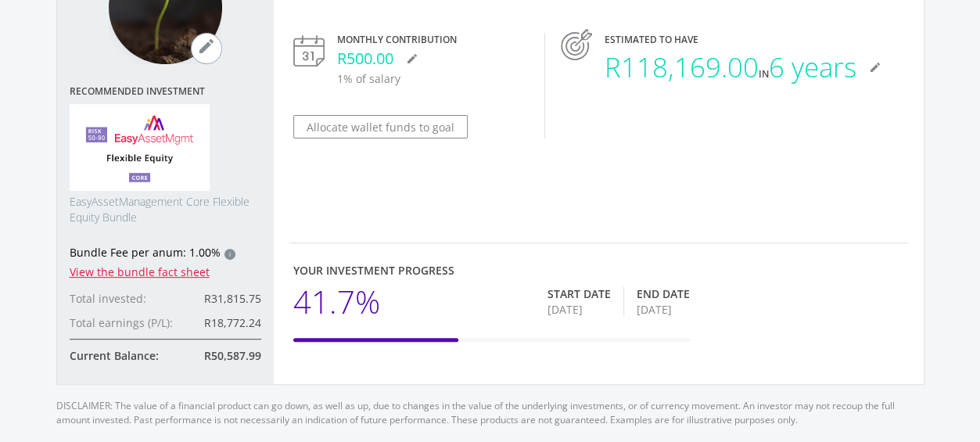 This screenshot has width=980, height=442. What do you see at coordinates (126, 322) in the screenshot?
I see `div: Total earnings (P/L):` at bounding box center [126, 322].